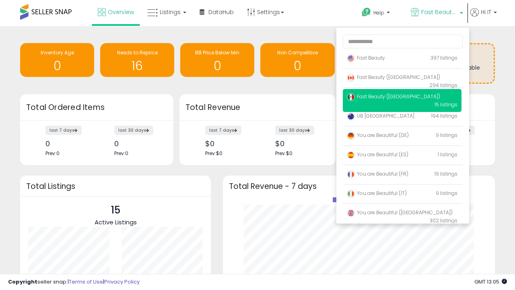 This screenshot has height=290, width=515. Describe the element at coordinates (137, 66) in the screenshot. I see `h1: 16` at that location.